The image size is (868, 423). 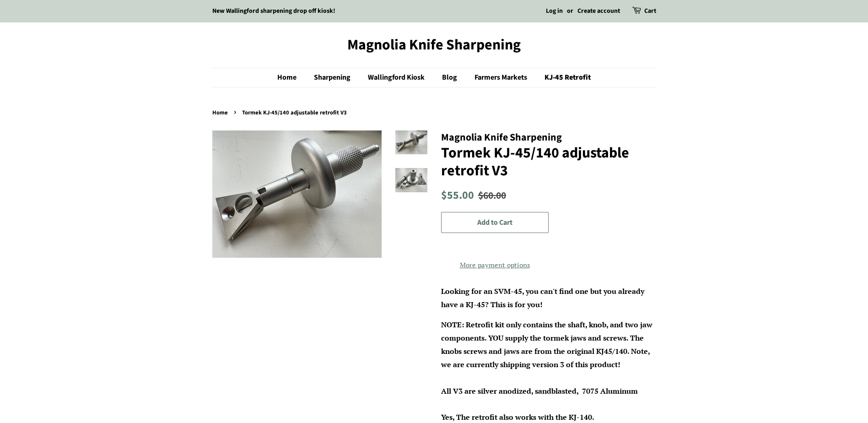 What do you see at coordinates (491, 196) in the screenshot?
I see `s: $60.00` at bounding box center [491, 196].